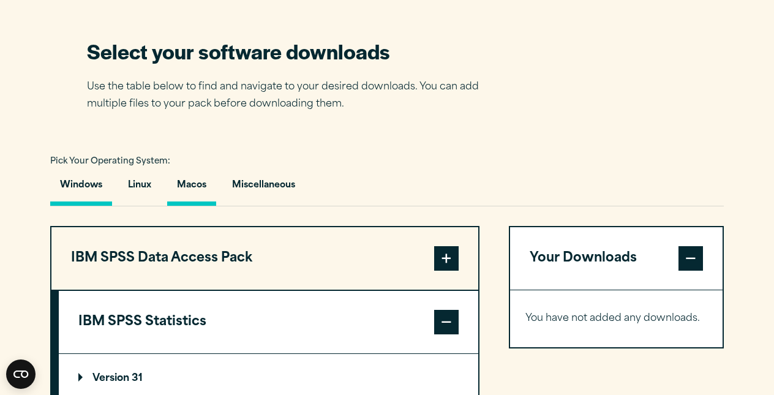 This screenshot has width=774, height=395. What do you see at coordinates (21, 374) in the screenshot?
I see `button: Open CMP widget` at bounding box center [21, 374].